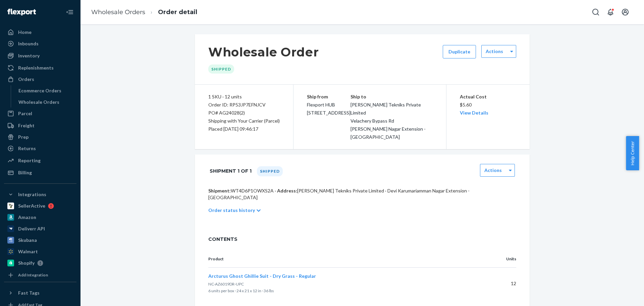  What do you see at coordinates (244, 121) in the screenshot?
I see `p: Shipping with Your Carrier (Parcel)` at bounding box center [244, 121].